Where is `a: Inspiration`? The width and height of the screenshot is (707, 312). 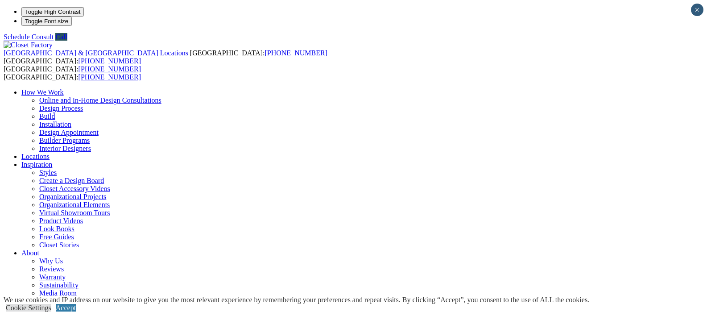 a: Inspiration is located at coordinates (37, 164).